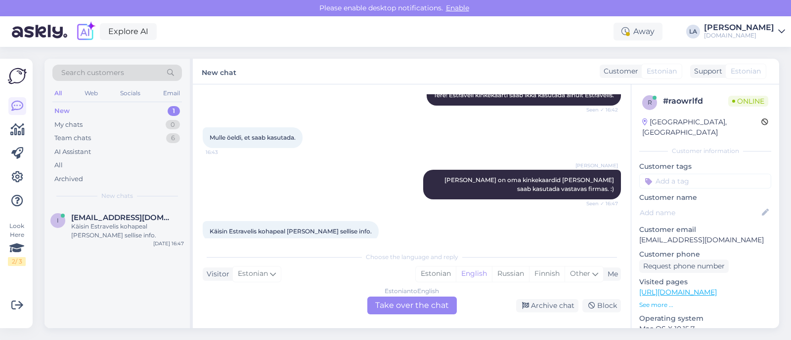 Image resolution: width=791 pixels, height=340 pixels. Describe the element at coordinates (705, 230) in the screenshot. I see `p: Customer email` at that location.